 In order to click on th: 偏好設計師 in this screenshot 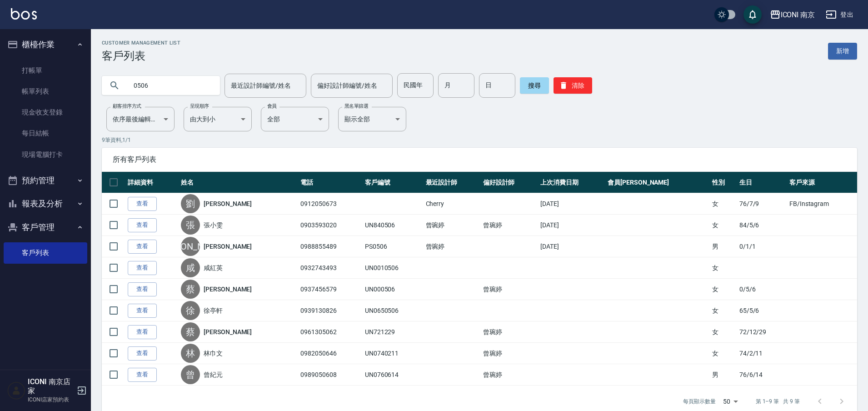, I will do `click(510, 182)`.